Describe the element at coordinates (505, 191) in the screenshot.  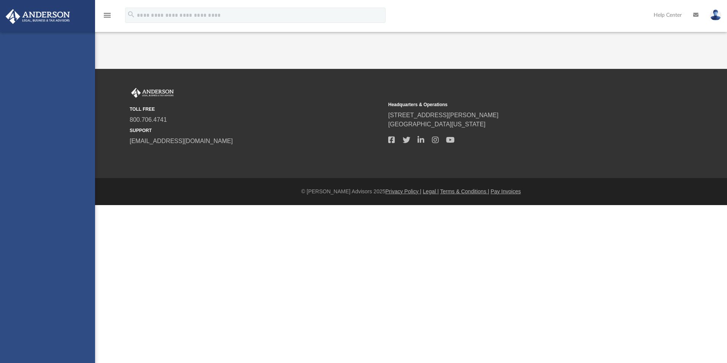
I see `a: Pay Invoices` at that location.